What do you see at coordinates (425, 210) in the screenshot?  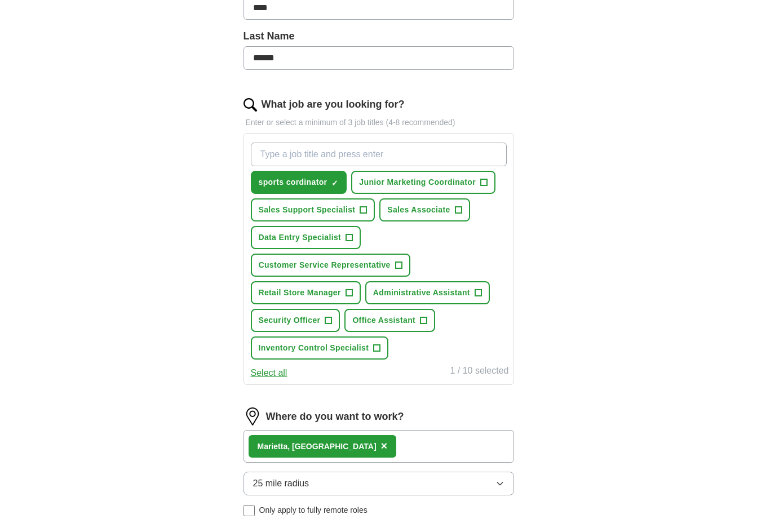 I see `button: Sales Associate` at bounding box center [425, 210].